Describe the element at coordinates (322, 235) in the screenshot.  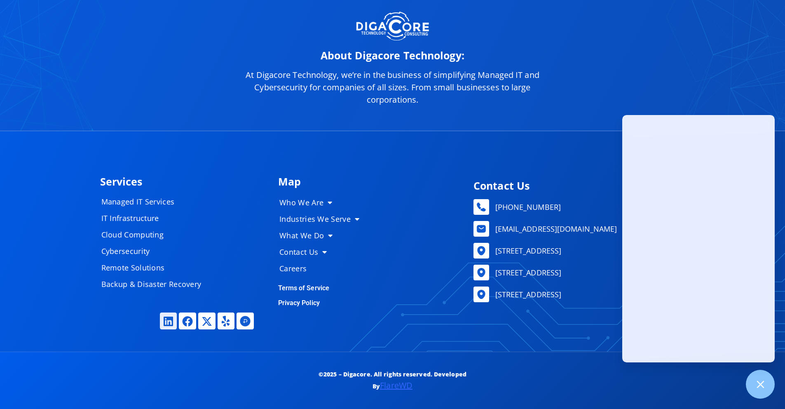
I see `a: What We Do` at that location.